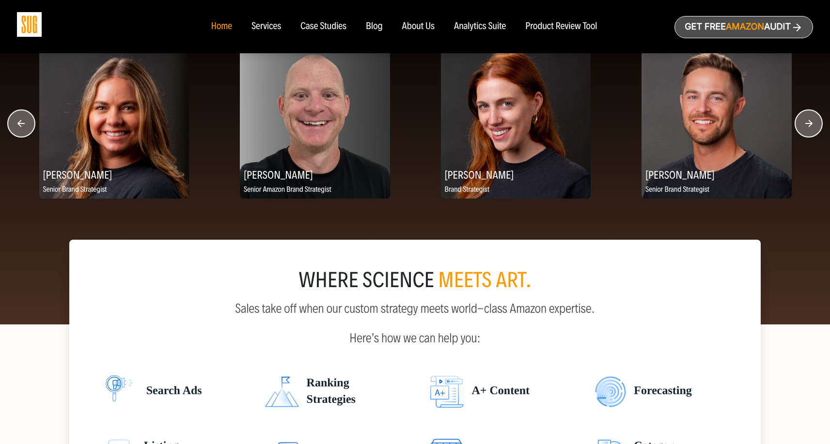 This screenshot has height=444, width=830. Describe the element at coordinates (415, 281) in the screenshot. I see `div: where science` at that location.